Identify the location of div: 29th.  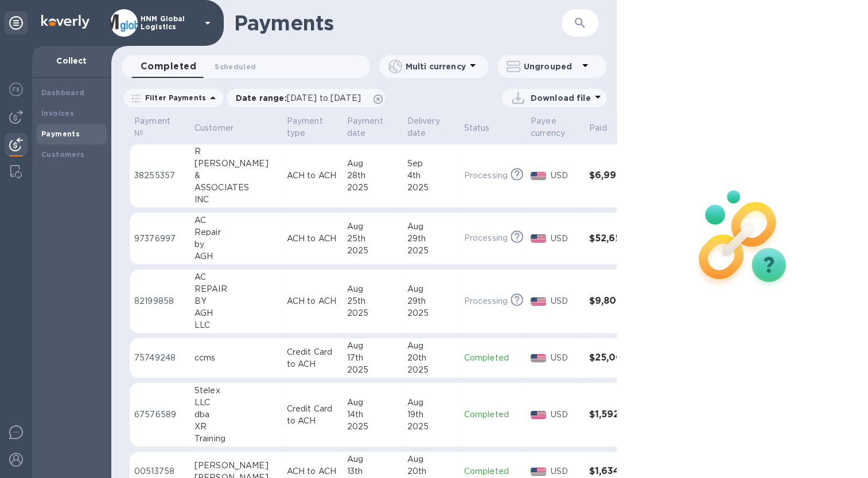
(431, 239).